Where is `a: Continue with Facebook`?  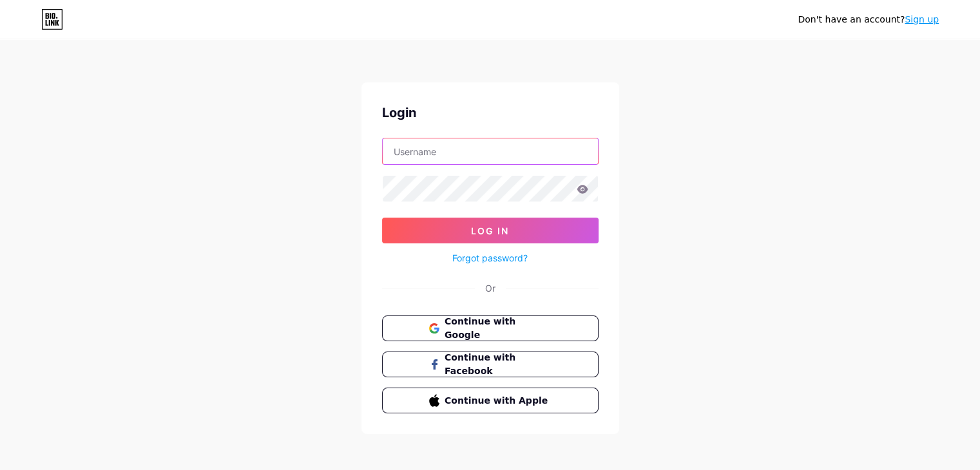
a: Continue with Facebook is located at coordinates (490, 364).